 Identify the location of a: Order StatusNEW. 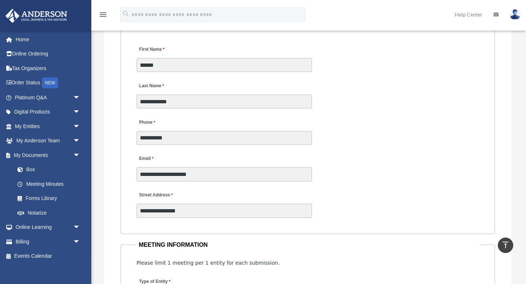
(48, 83).